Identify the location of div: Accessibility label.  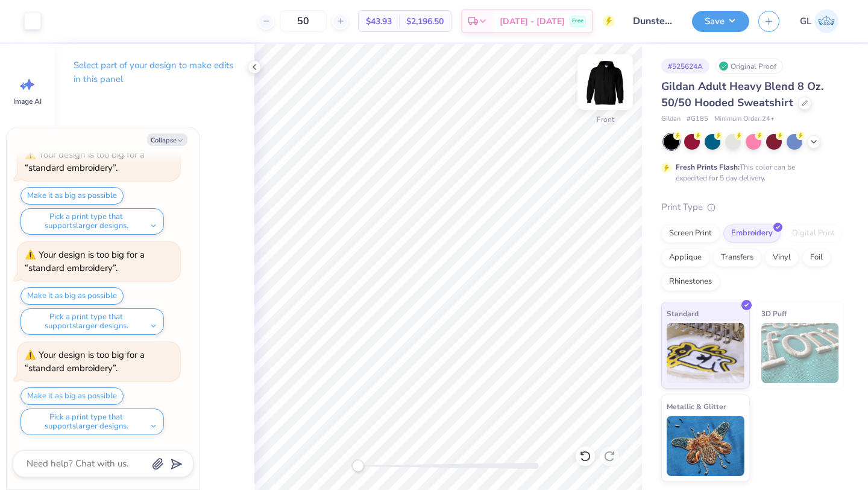
(358, 466).